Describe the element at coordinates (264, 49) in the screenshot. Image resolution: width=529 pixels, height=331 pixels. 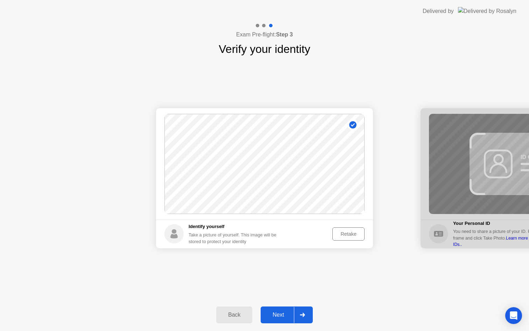
I see `h1: Verify your identity` at that location.